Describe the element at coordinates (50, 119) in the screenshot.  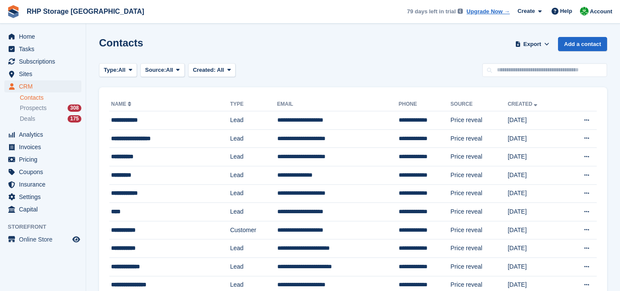
I see `a: Deals 175` at that location.